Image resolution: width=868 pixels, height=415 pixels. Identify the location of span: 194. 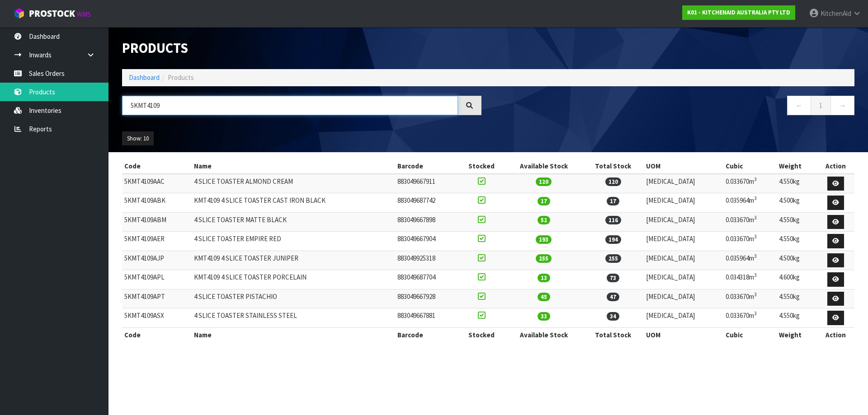
(613, 239).